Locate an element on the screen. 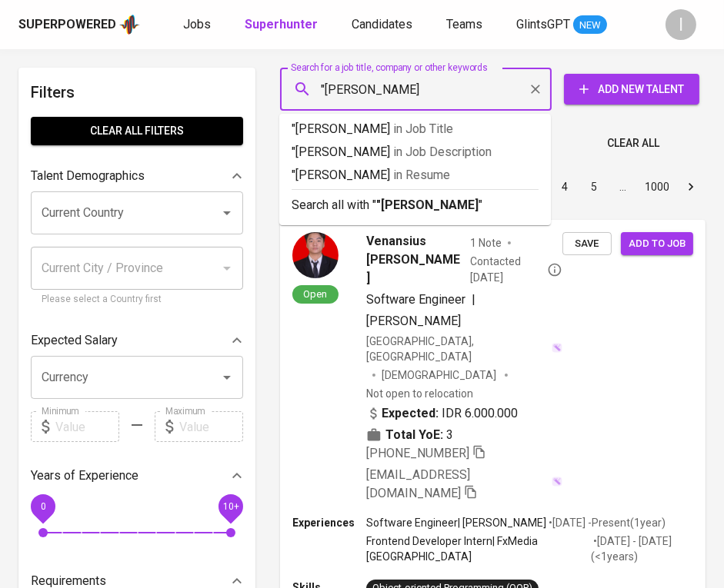 The height and width of the screenshot is (588, 724). p: Years of Experience is located at coordinates (85, 476).